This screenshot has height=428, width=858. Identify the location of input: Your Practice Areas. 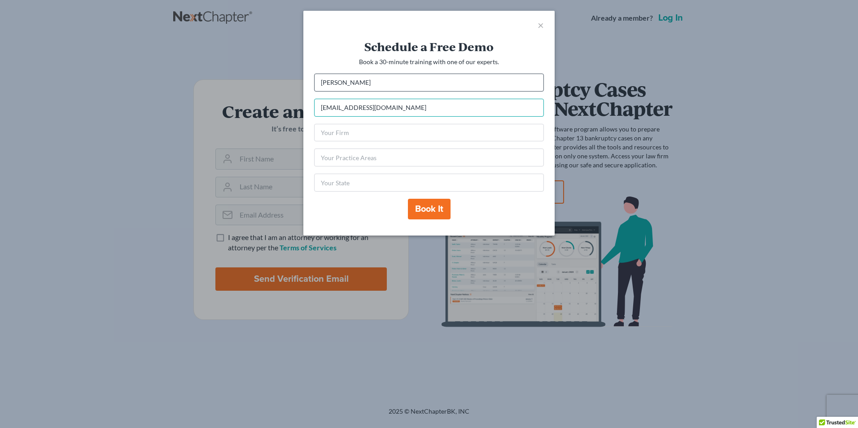
(429, 158).